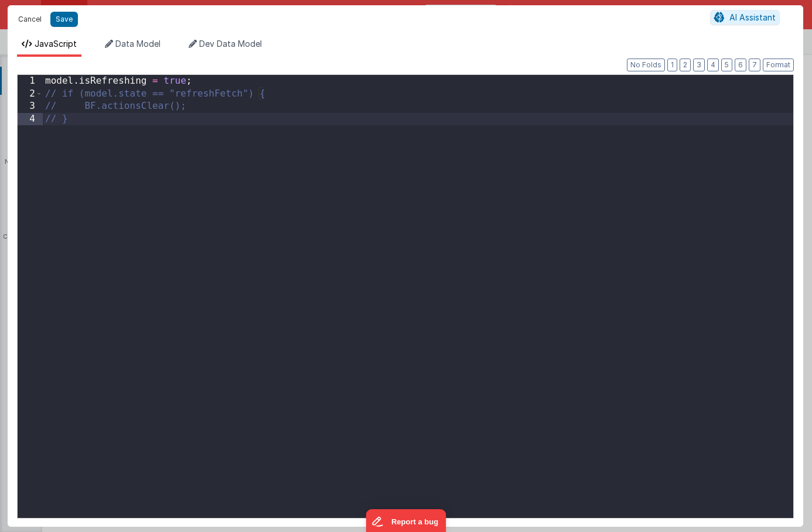 Image resolution: width=812 pixels, height=532 pixels. Describe the element at coordinates (740, 65) in the screenshot. I see `button: 6` at that location.